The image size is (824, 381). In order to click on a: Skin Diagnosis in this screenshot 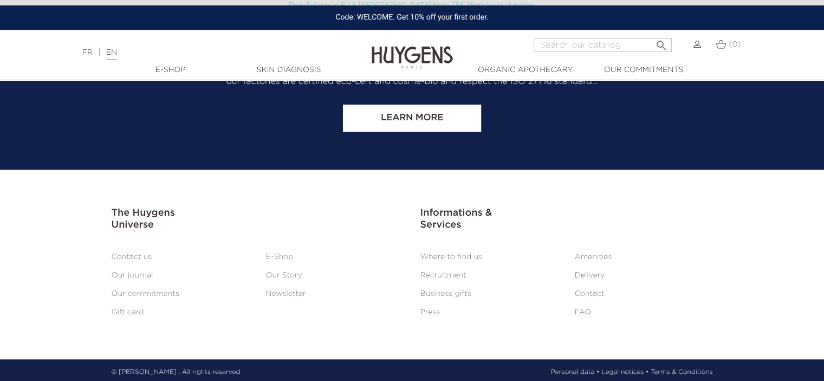, I will do `click(289, 70)`.